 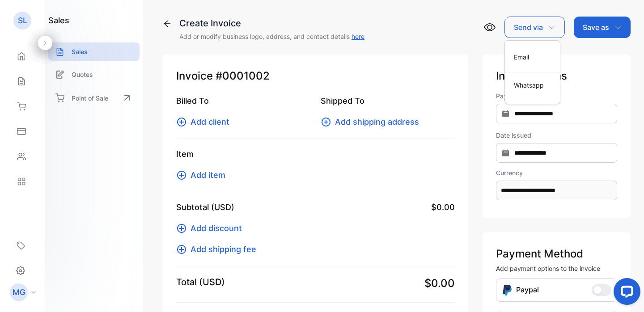 I want to click on label: Date issued, so click(x=556, y=135).